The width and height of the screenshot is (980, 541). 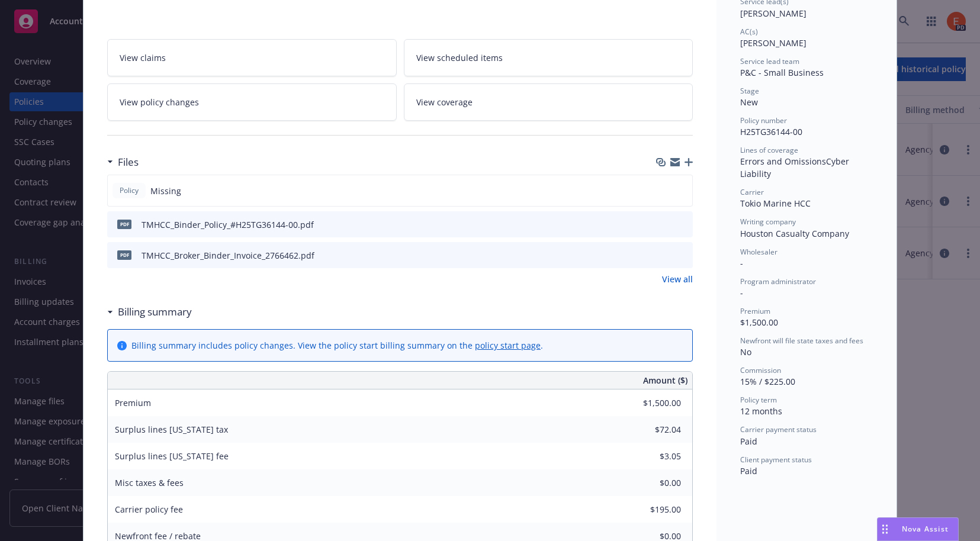 What do you see at coordinates (149, 483) in the screenshot?
I see `span: Misc taxes & fees` at bounding box center [149, 483].